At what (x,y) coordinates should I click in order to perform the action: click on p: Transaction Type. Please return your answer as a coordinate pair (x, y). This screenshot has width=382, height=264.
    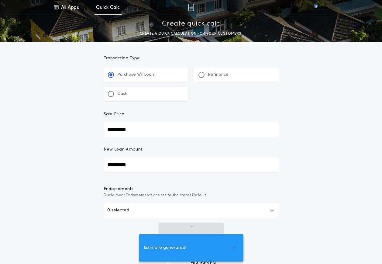
    Looking at the image, I should click on (191, 58).